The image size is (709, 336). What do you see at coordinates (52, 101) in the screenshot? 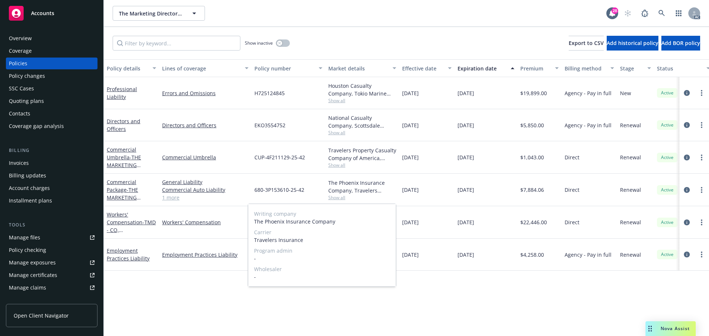
I see `a: Quoting plans` at bounding box center [52, 101].